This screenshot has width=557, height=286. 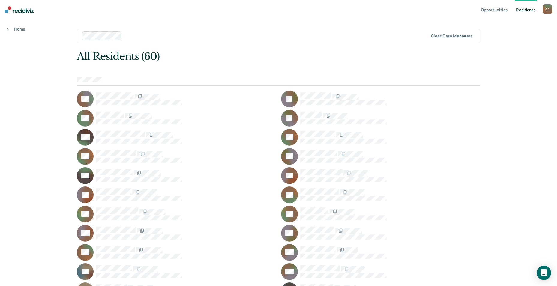 I want to click on div: Open Intercom Messenger, so click(x=544, y=273).